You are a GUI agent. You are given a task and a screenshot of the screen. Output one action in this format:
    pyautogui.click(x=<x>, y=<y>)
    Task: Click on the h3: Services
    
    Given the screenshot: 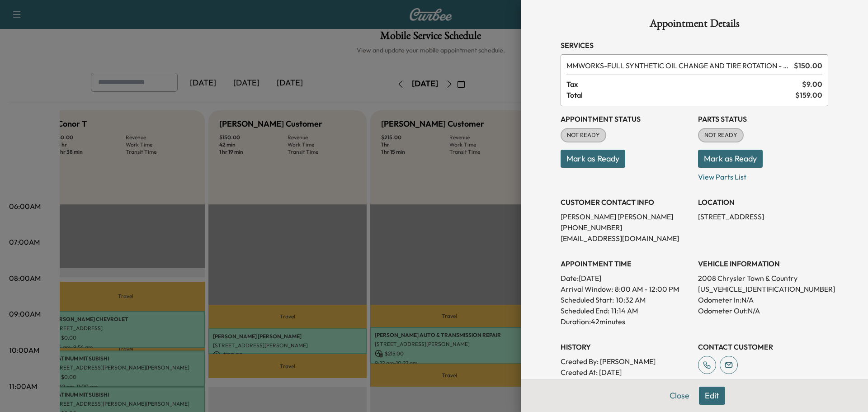 What is the action you would take?
    pyautogui.click(x=694, y=45)
    